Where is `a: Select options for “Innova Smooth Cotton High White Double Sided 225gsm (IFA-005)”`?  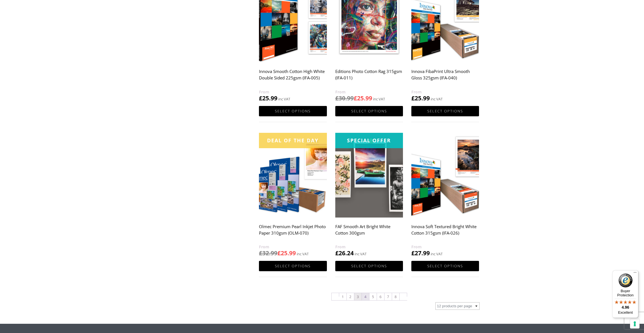
a: Select options for “Innova Smooth Cotton High White Double Sided 225gsm (IFA-005)” is located at coordinates (292, 111).